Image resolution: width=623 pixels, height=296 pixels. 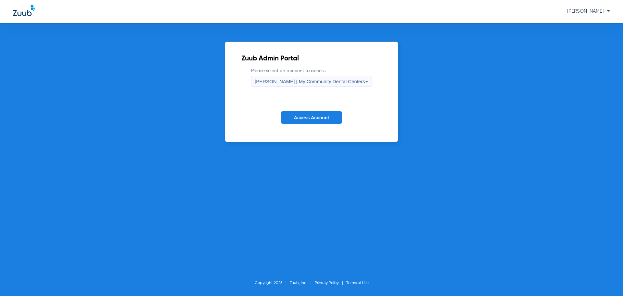 What do you see at coordinates (357, 283) in the screenshot?
I see `a: Terms of Use` at bounding box center [357, 283].